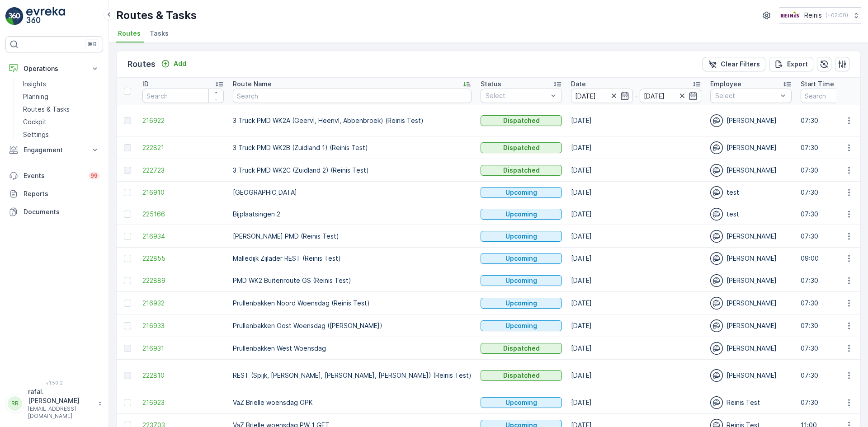  I want to click on a: 222855, so click(183, 258).